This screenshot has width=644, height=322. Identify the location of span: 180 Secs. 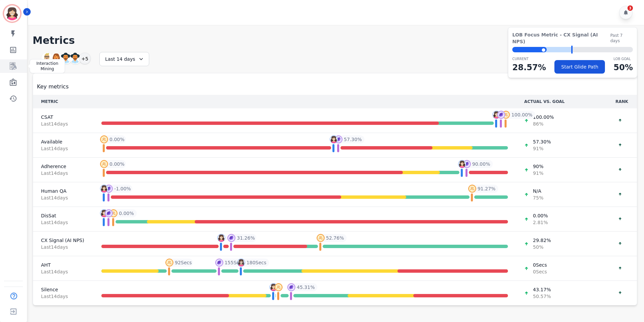
(256, 262).